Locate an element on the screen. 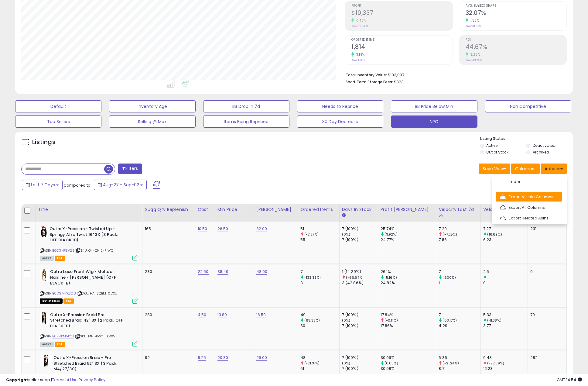  div: 12.23 is located at coordinates (505, 369).